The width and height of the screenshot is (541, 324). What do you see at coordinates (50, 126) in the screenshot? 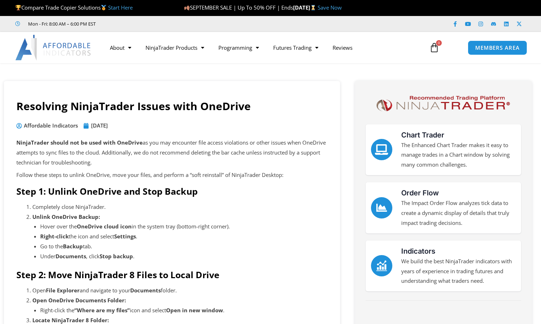
I see `span: Affordable Indicators` at bounding box center [50, 126].